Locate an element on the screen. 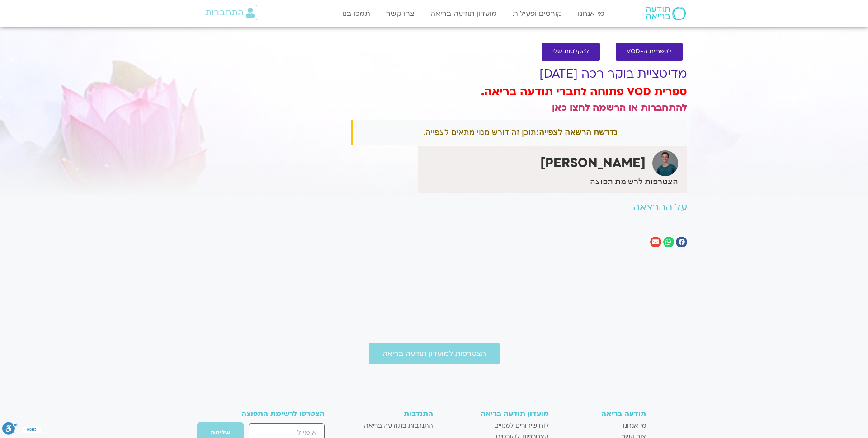 The height and width of the screenshot is (438, 868). a: לוח שידורים למנויים is located at coordinates (495, 426).